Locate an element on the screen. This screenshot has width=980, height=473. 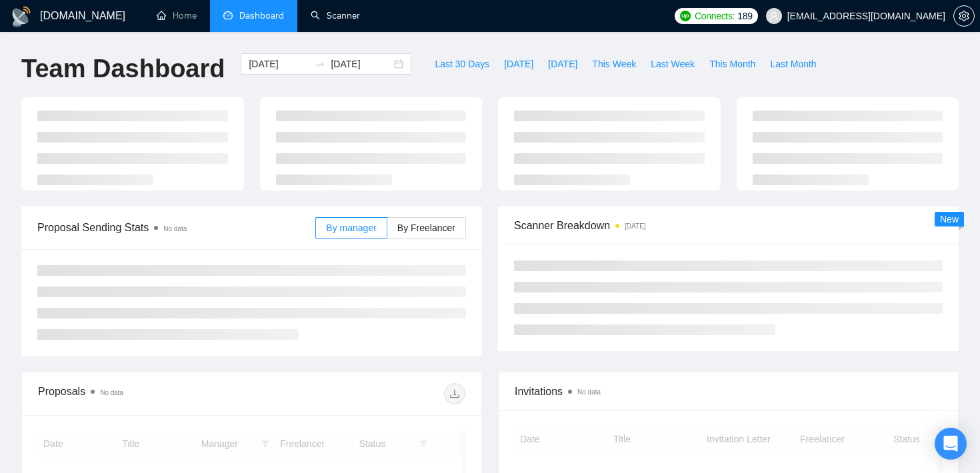
button: This Month is located at coordinates (732, 64).